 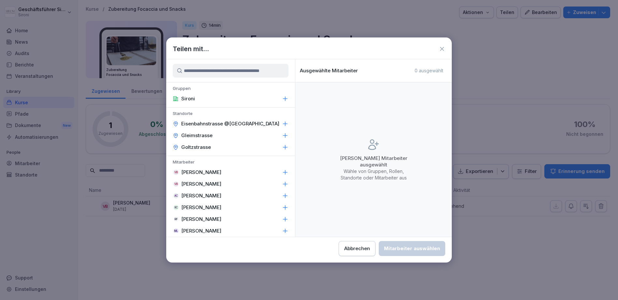 What do you see at coordinates (329, 71) in the screenshot?
I see `p: Ausgewählte Mitarbeiter` at bounding box center [329, 71].